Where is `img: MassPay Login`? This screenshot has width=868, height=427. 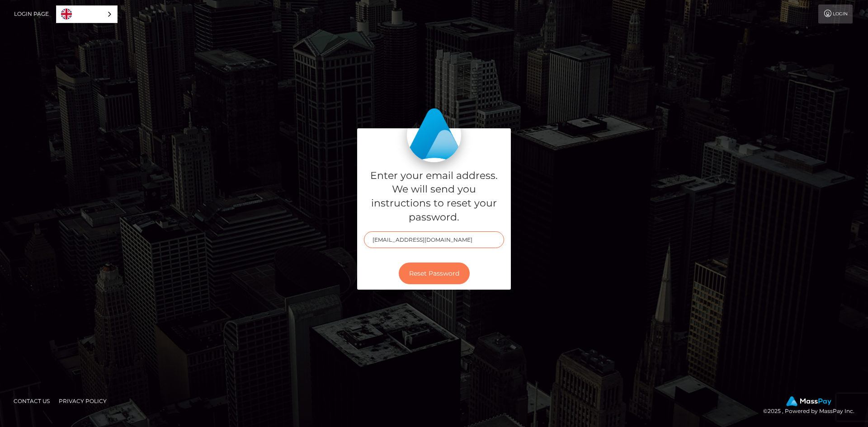
img: MassPay Login is located at coordinates (434, 135).